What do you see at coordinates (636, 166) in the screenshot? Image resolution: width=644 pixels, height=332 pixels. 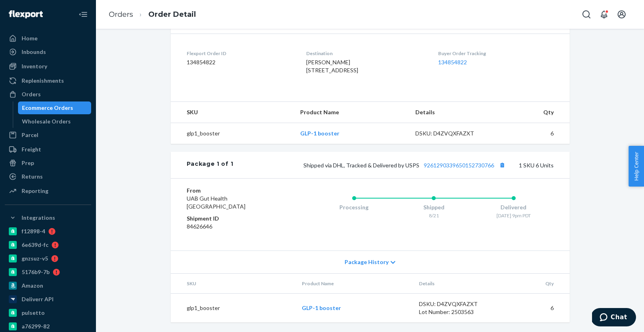 I see `button: Help Center` at bounding box center [636, 166].